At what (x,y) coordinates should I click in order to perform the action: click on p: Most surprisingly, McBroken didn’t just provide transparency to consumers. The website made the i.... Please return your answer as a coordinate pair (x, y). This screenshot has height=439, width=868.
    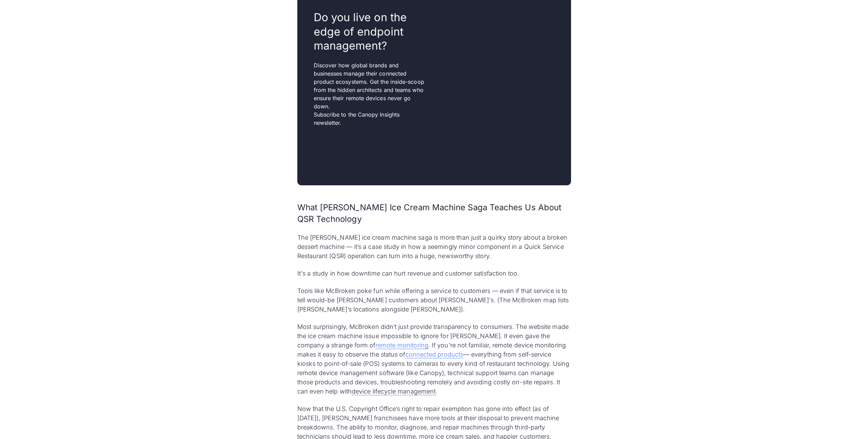
    Looking at the image, I should click on (434, 359).